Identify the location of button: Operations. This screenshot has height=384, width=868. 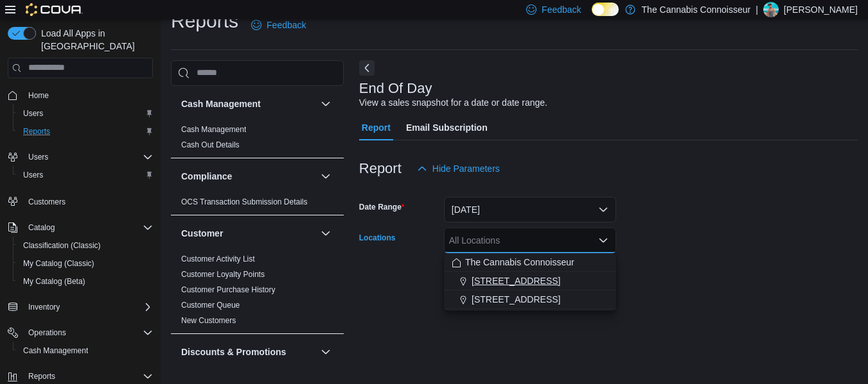
(47, 333).